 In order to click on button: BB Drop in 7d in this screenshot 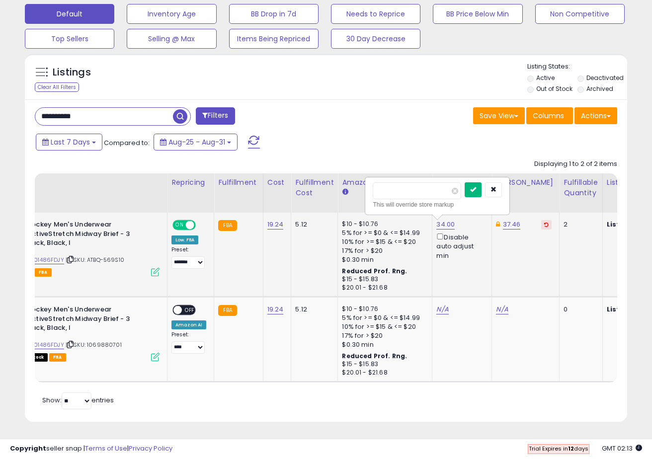, I will do `click(274, 14)`.